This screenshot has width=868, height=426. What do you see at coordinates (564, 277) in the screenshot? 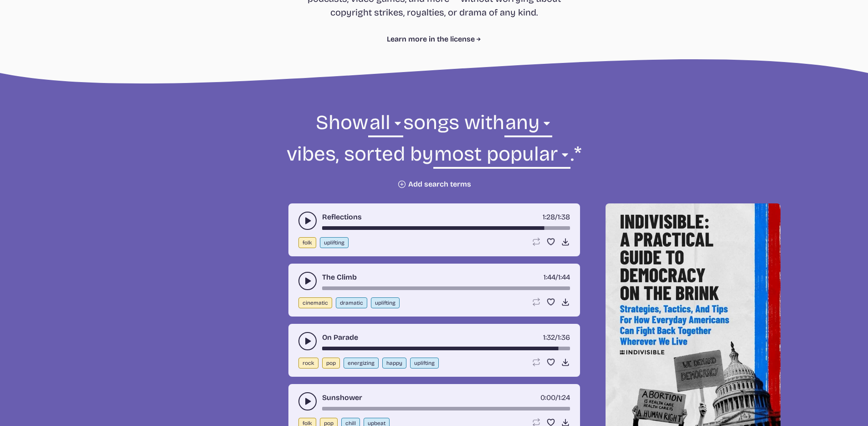
I see `span: 1:44` at bounding box center [564, 277].